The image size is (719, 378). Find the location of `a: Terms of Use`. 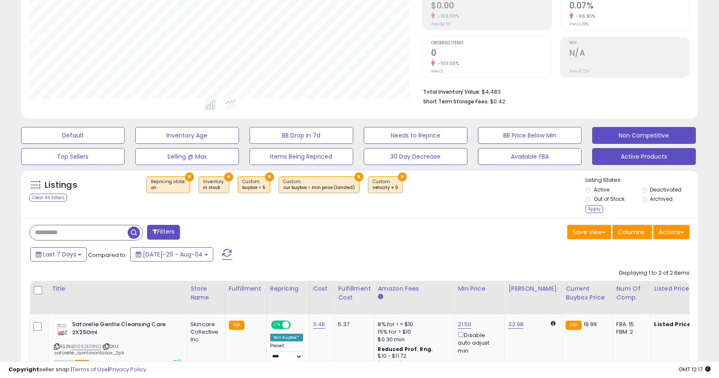

a: Terms of Use is located at coordinates (90, 369).